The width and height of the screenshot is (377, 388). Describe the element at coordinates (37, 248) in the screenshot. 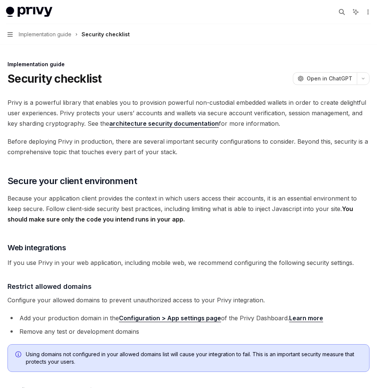

I see `span: Web integrations` at that location.